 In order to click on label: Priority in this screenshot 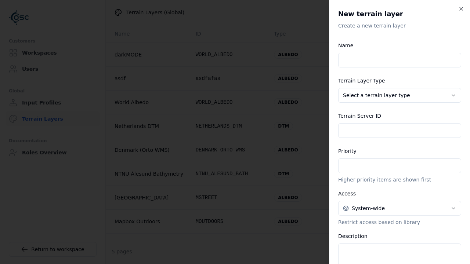, I will do `click(347, 151)`.